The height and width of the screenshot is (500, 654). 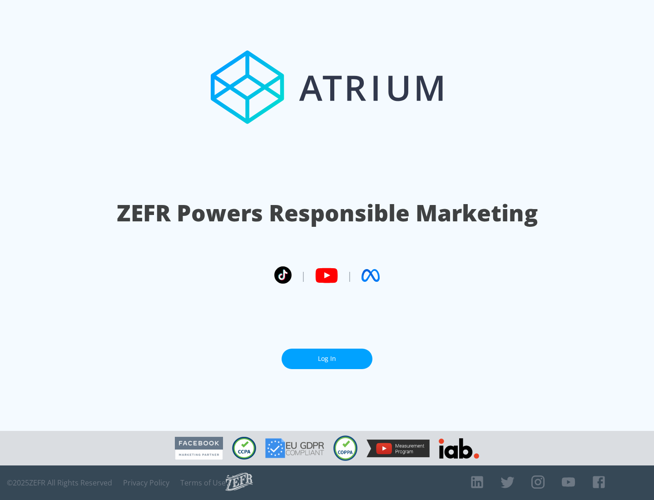 I want to click on span: © 2025 ZEFR All Rights Reserved, so click(x=60, y=483).